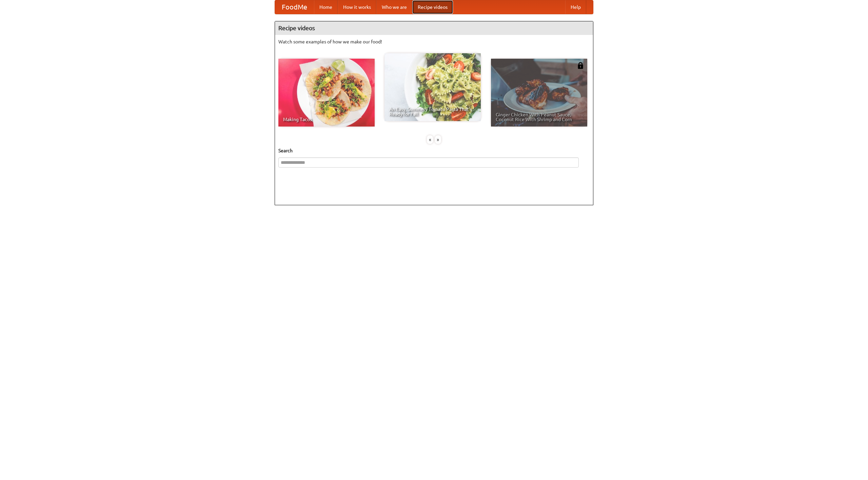 Image resolution: width=868 pixels, height=480 pixels. I want to click on a: How it works, so click(357, 7).